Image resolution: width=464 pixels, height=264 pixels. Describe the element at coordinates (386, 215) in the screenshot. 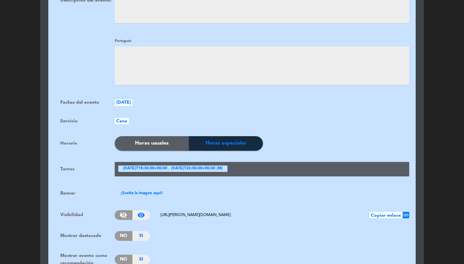

I see `span: Copiar enlace` at that location.